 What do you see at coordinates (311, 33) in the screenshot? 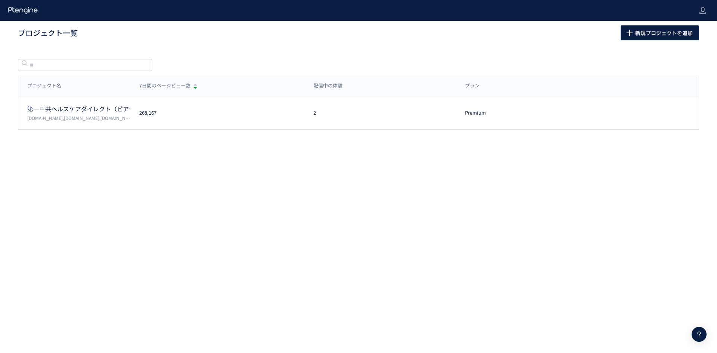
I see `h1: プロジェクト一覧` at bounding box center [311, 33].